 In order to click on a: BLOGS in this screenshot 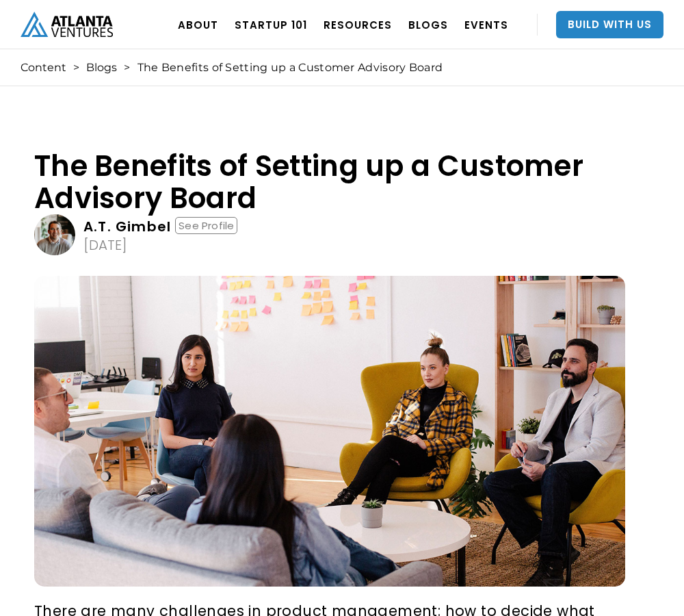, I will do `click(429, 25)`.